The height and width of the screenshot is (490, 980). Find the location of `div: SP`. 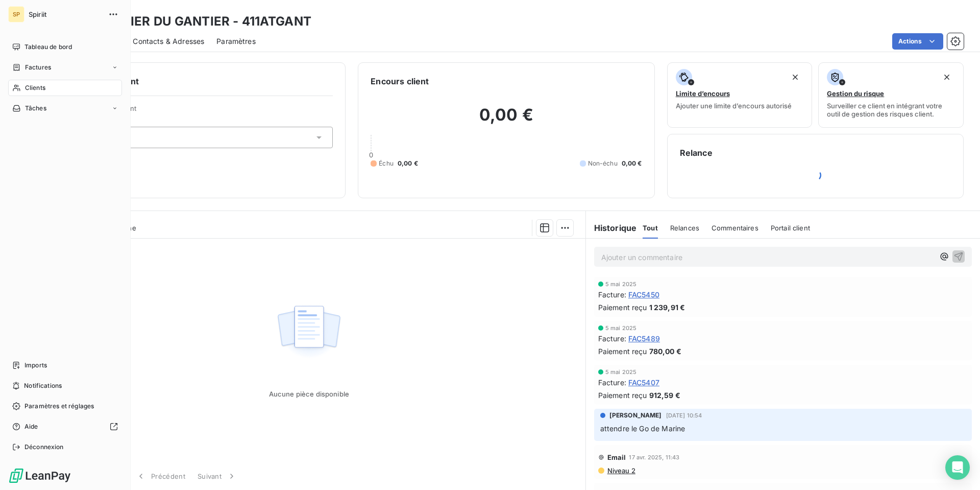

div: SP is located at coordinates (16, 14).